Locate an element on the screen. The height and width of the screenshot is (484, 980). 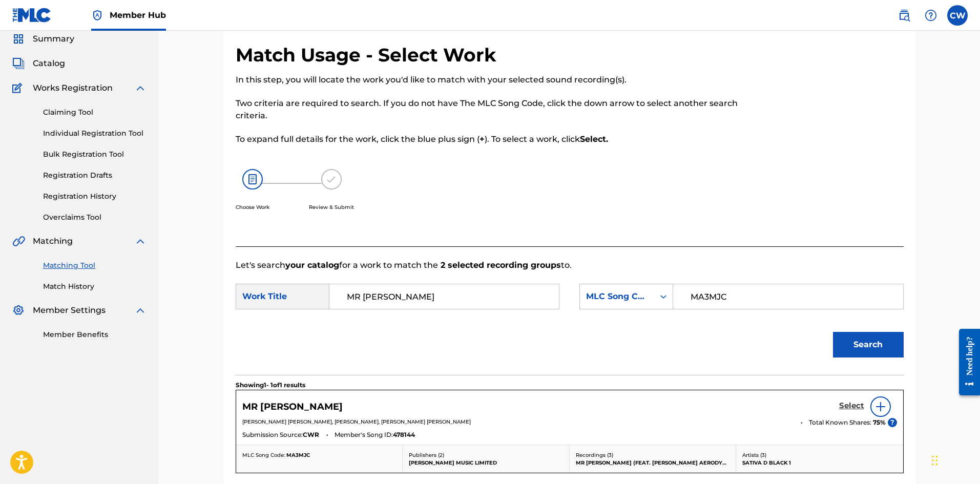
span: Submission Source: is located at coordinates (272, 434).